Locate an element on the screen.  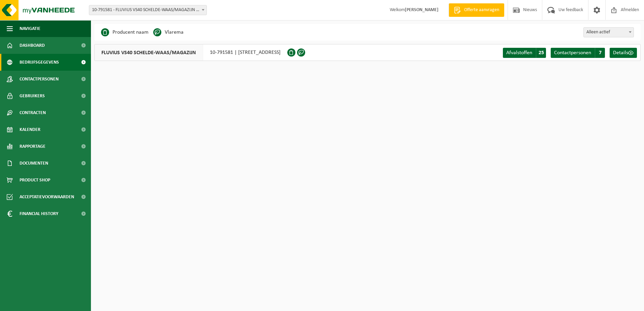
span: Kalender is located at coordinates (30, 130).